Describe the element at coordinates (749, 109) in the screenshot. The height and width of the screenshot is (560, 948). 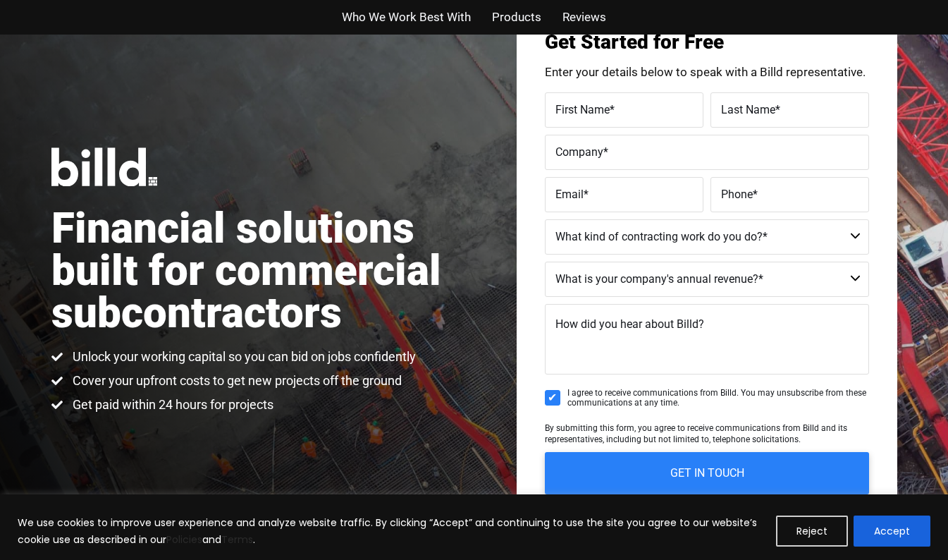
I see `span: Last Name` at that location.